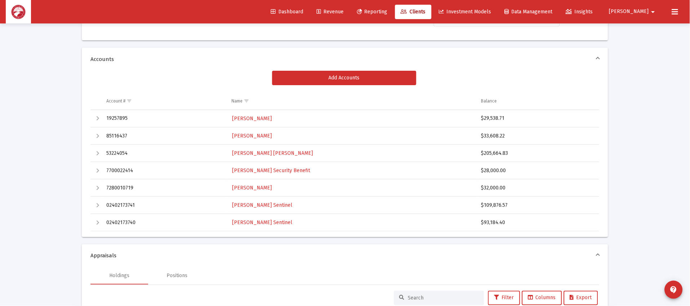  Describe the element at coordinates (537, 188) in the screenshot. I see `div: $32,000.00` at that location.